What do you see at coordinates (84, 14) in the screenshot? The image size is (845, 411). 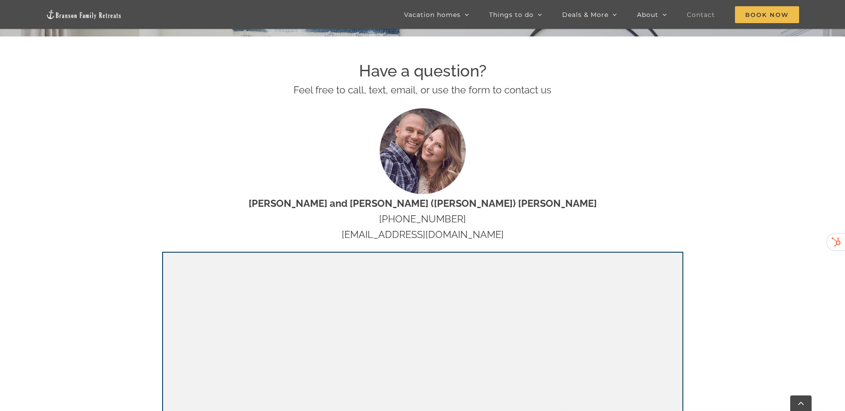 I see `img: Branson Family Retreats Logo` at bounding box center [84, 14].